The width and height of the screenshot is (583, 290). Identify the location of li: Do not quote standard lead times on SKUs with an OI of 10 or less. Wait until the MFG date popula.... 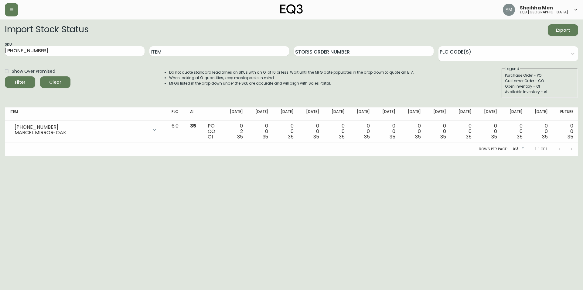
(292, 72).